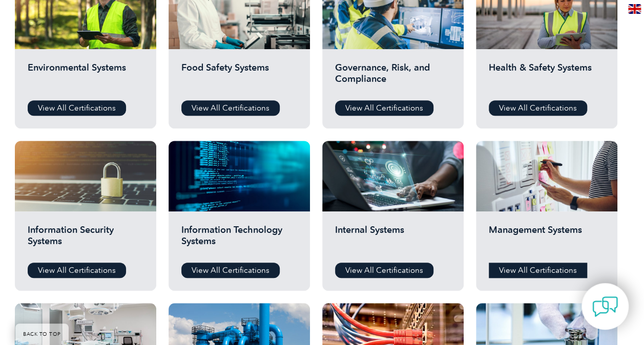  Describe the element at coordinates (634, 8) in the screenshot. I see `img: en` at that location.